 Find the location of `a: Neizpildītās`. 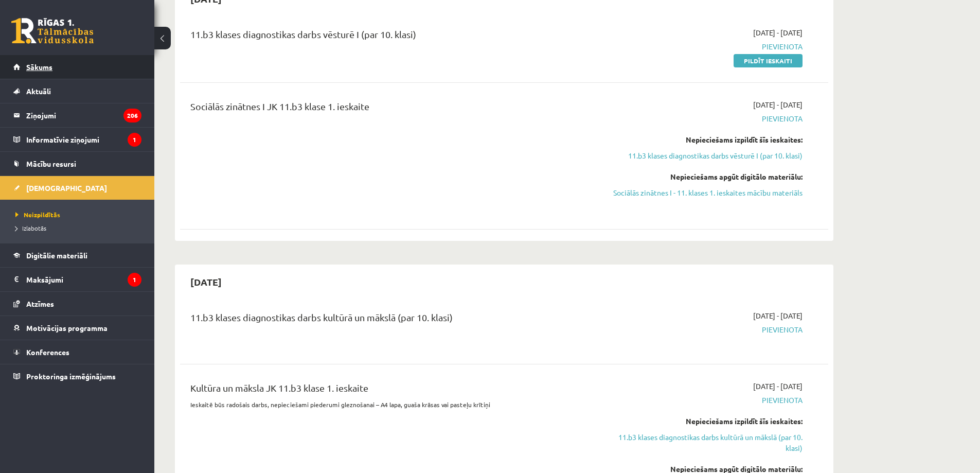

a: Neizpildītās is located at coordinates (80, 214).